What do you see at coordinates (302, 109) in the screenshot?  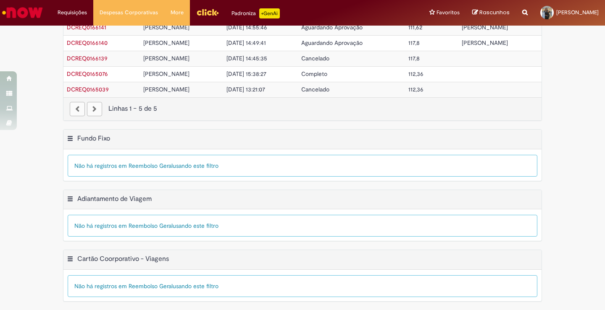 I see `div: Linhas 1 − 5 de 5` at bounding box center [302, 109].